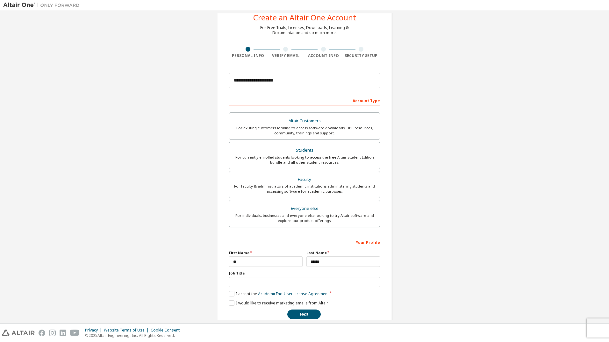  Describe the element at coordinates (305, 160) in the screenshot. I see `div: For currently enrolled students looking to access the free Altair Student Edition bundle and all ...` at that location.